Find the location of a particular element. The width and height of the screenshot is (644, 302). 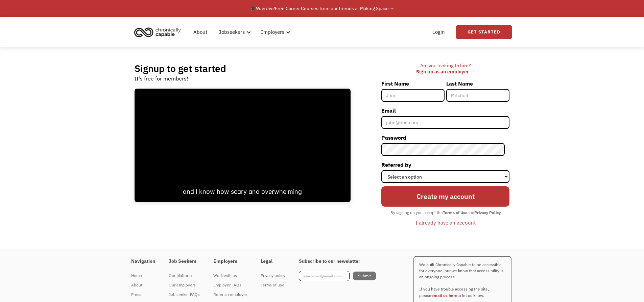

a: Refer an employer is located at coordinates (230, 294).